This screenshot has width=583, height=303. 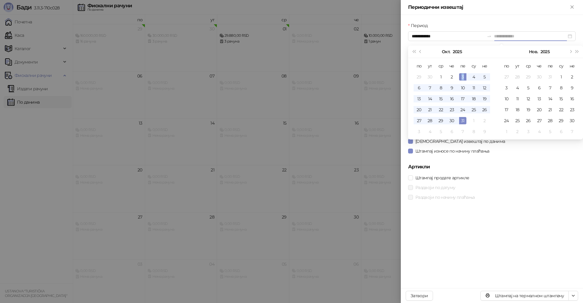 What do you see at coordinates (571, 52) in the screenshot?
I see `button: Следећи месец (PageDown)` at bounding box center [571, 52].